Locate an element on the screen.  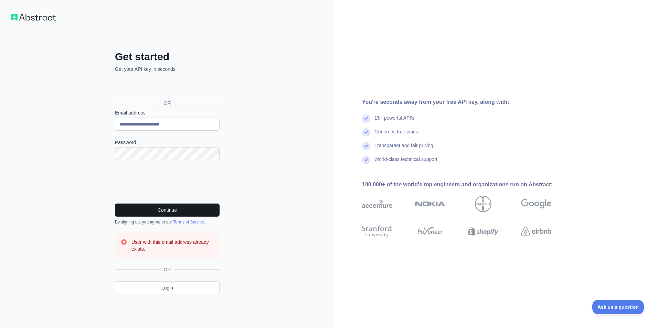
label: Password is located at coordinates (167, 142).